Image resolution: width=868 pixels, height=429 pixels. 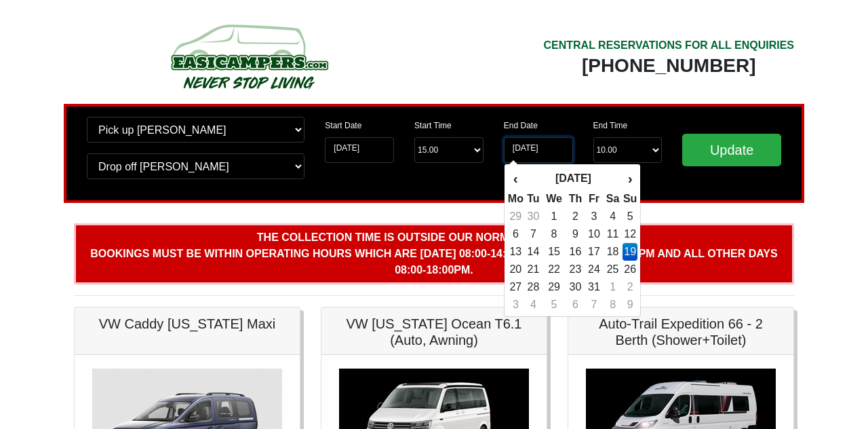 What do you see at coordinates (669, 46) in the screenshot?
I see `div: CENTRAL RESERVATIONS FOR ALL ENQUIRIES` at bounding box center [669, 46].